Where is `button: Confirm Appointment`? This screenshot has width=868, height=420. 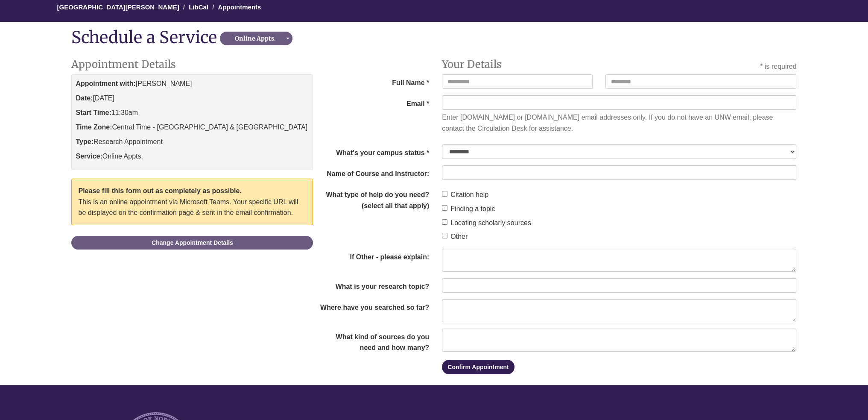 button: Confirm Appointment is located at coordinates (478, 367).